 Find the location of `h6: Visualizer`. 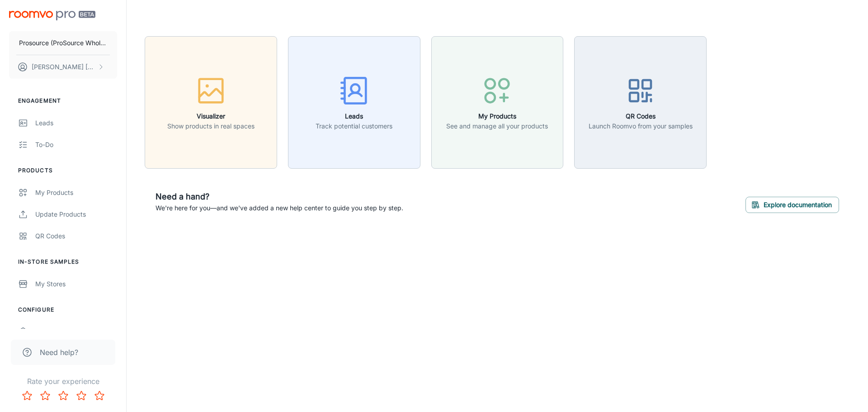

h6: Visualizer is located at coordinates (211, 116).